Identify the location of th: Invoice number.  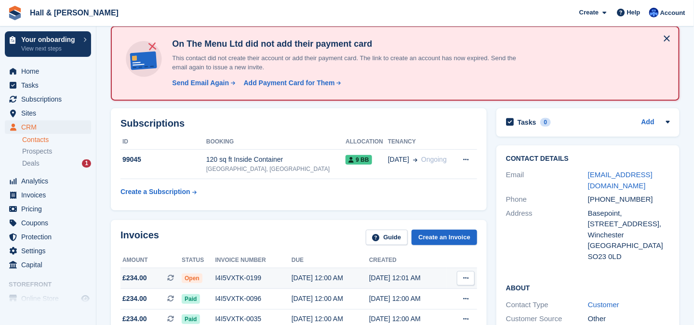
(253, 261).